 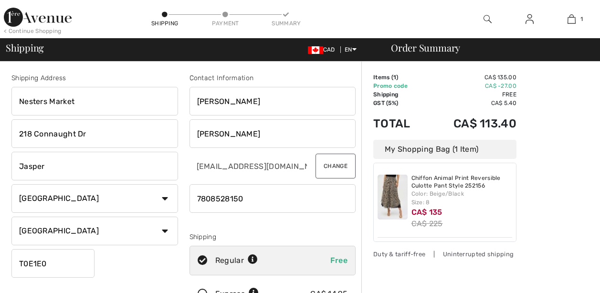 I want to click on input: First name, so click(x=272, y=101).